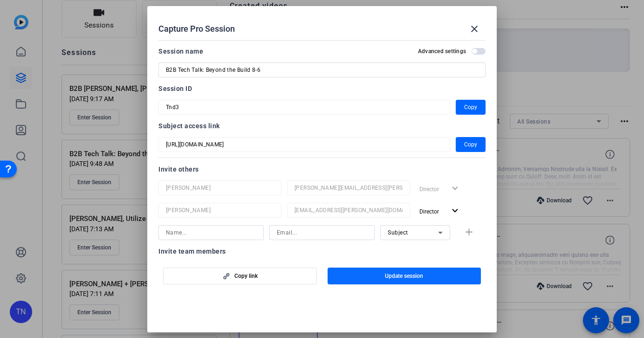 This screenshot has height=338, width=644. I want to click on span: Copy link, so click(246, 276).